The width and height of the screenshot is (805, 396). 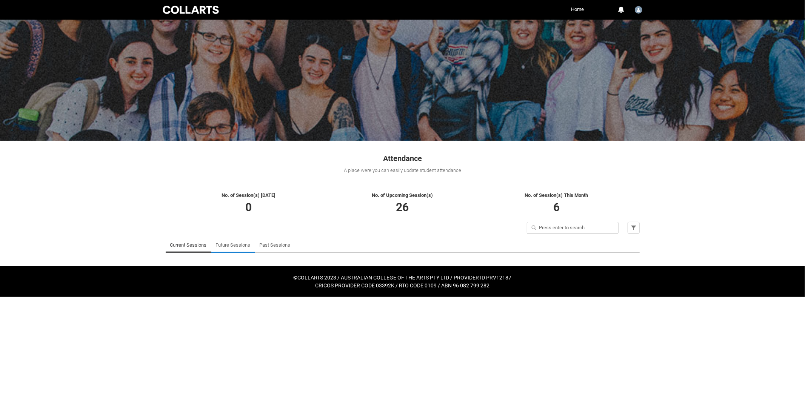 What do you see at coordinates (402, 207) in the screenshot?
I see `span: 26` at bounding box center [402, 207].